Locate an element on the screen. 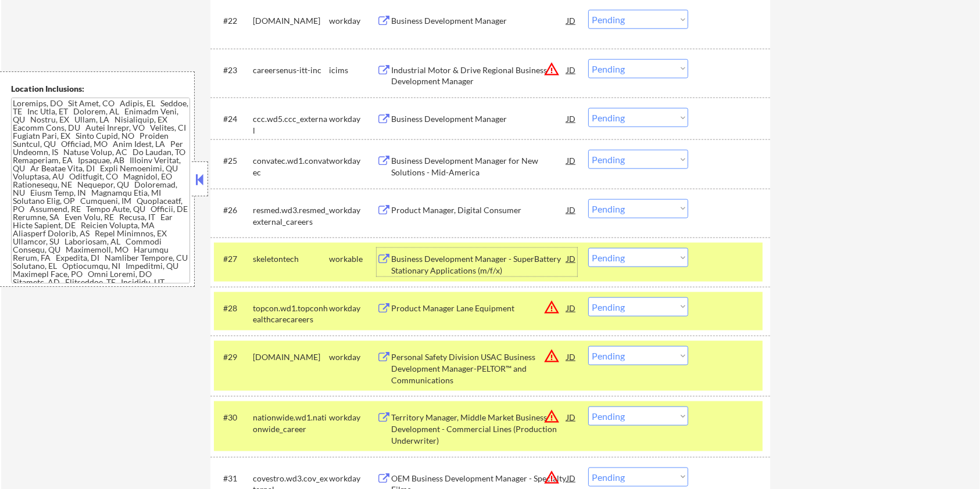 The height and width of the screenshot is (489, 980). div: nationwide.wd1.nationwide_career is located at coordinates (291, 423).